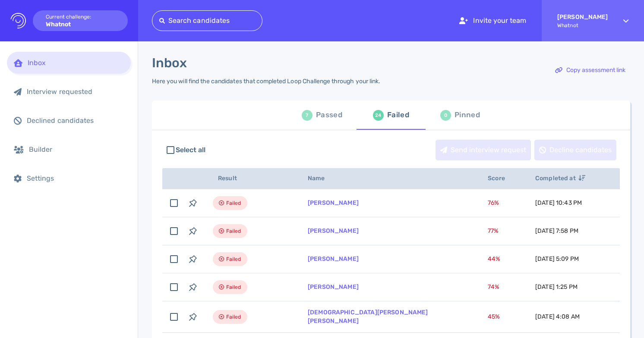 The width and height of the screenshot is (644, 338). Describe the element at coordinates (501, 179) in the screenshot. I see `span: Score` at that location.